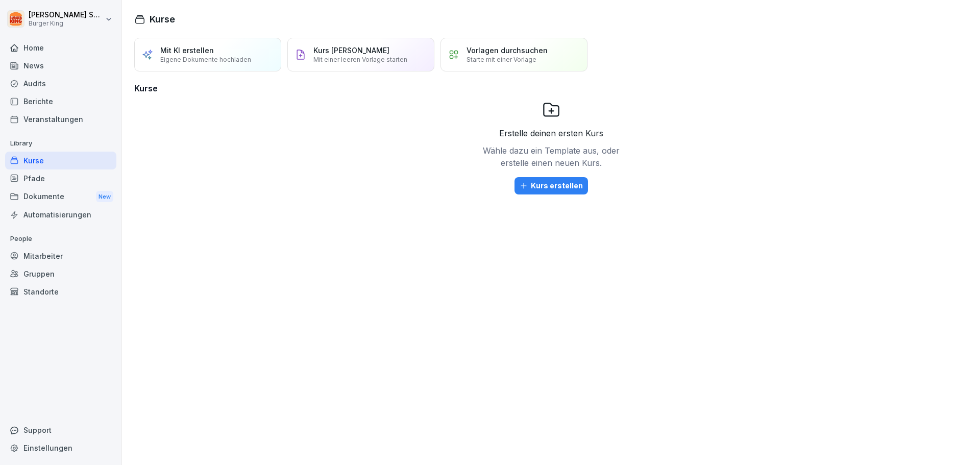  I want to click on p: Mit KI erstellen, so click(187, 50).